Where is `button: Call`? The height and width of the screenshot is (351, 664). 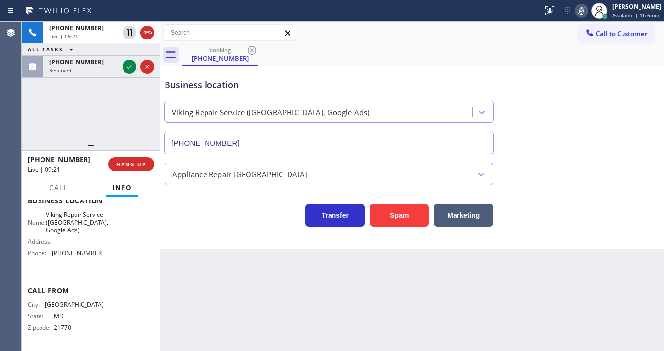 button: Call is located at coordinates (59, 188).